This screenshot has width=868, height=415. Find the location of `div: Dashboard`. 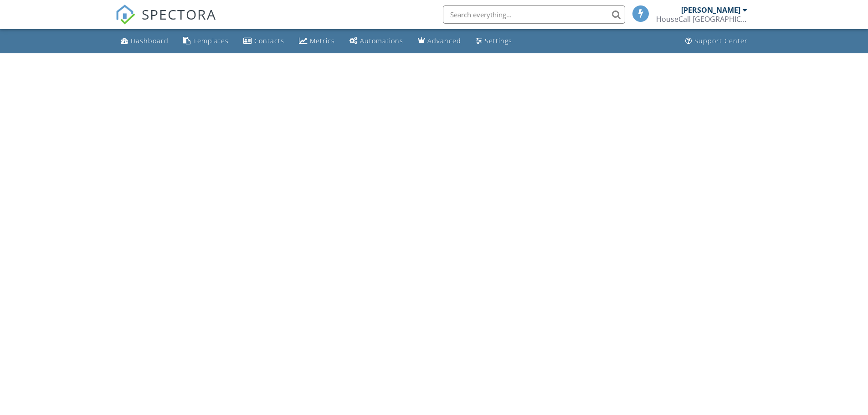

div: Dashboard is located at coordinates (150, 41).